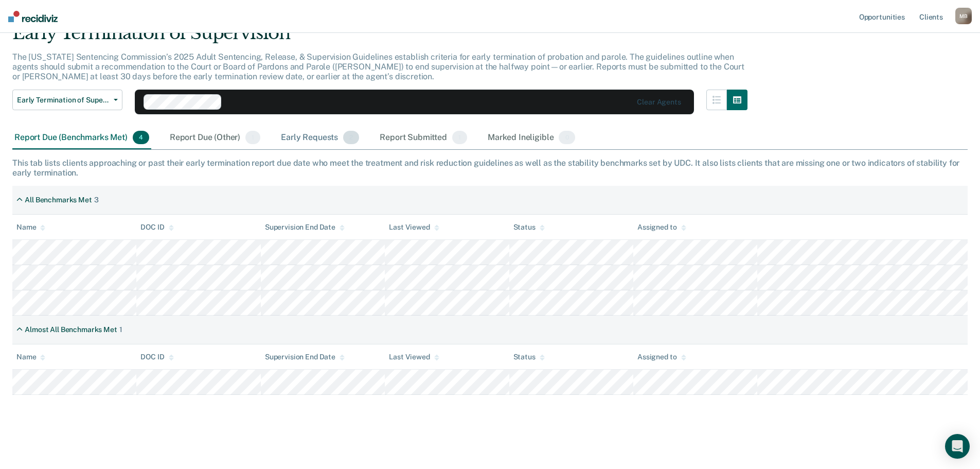 The image size is (980, 469). Describe the element at coordinates (82, 138) in the screenshot. I see `div: Report Due (Benchmarks Met)4` at that location.